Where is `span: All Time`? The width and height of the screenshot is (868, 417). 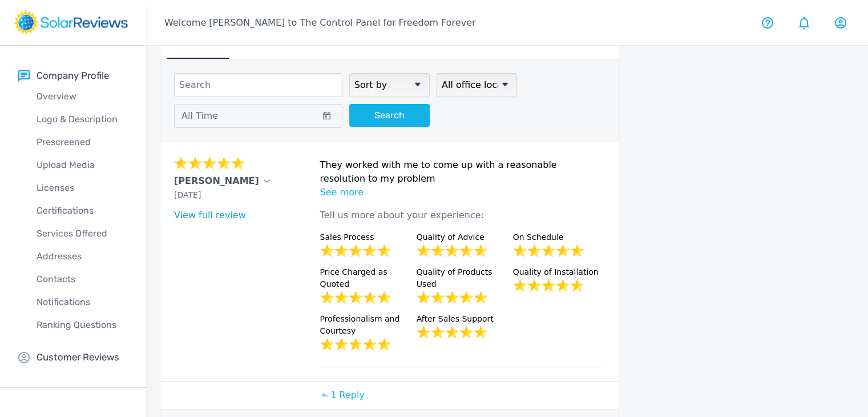
span: All Time is located at coordinates (200, 116).